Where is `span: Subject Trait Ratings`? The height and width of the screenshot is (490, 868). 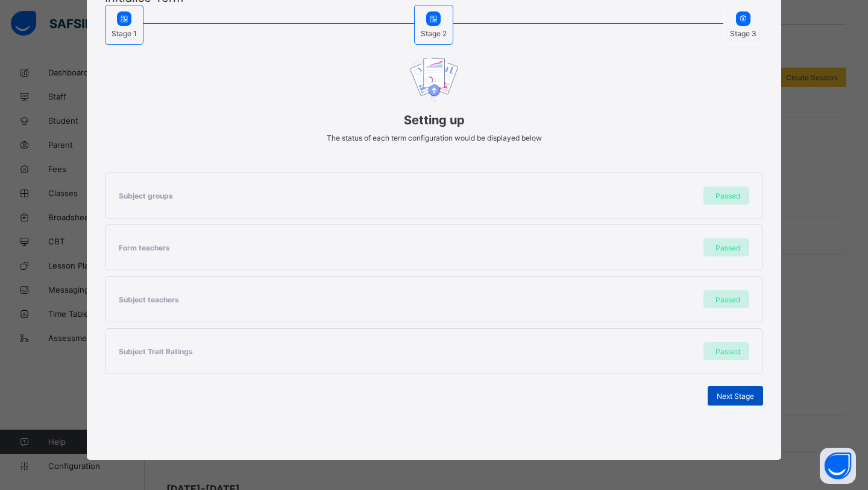 span: Subject Trait Ratings is located at coordinates (155, 351).